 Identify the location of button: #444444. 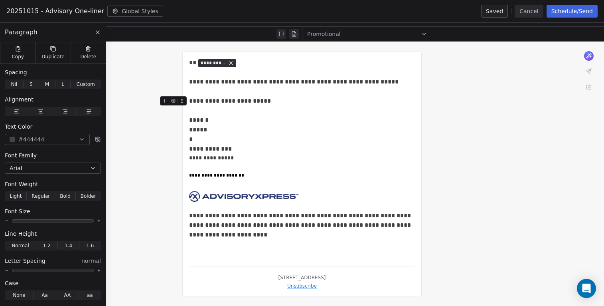
(47, 139).